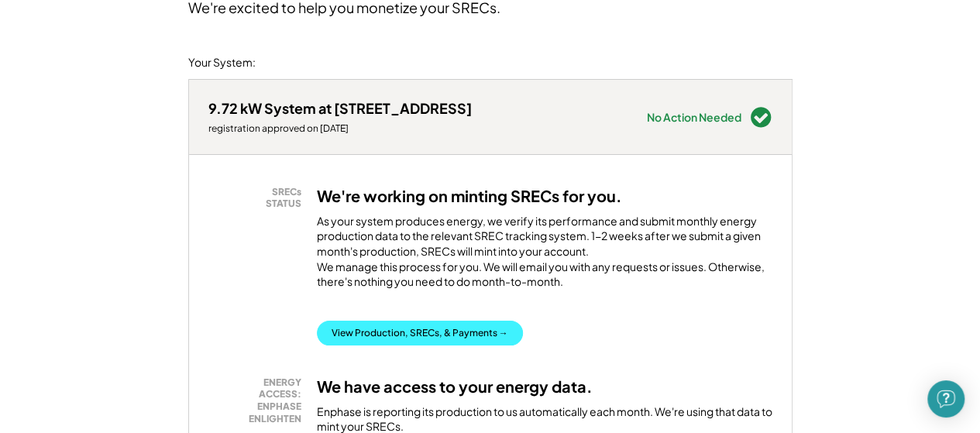 The image size is (980, 433). Describe the element at coordinates (420, 333) in the screenshot. I see `button: View Production, SRECs, & Payments →` at that location.